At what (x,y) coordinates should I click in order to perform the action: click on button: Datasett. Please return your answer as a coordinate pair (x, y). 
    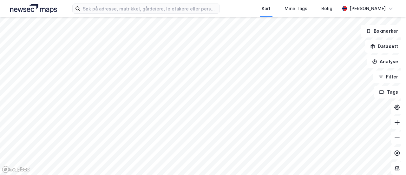
    Looking at the image, I should click on (384, 46).